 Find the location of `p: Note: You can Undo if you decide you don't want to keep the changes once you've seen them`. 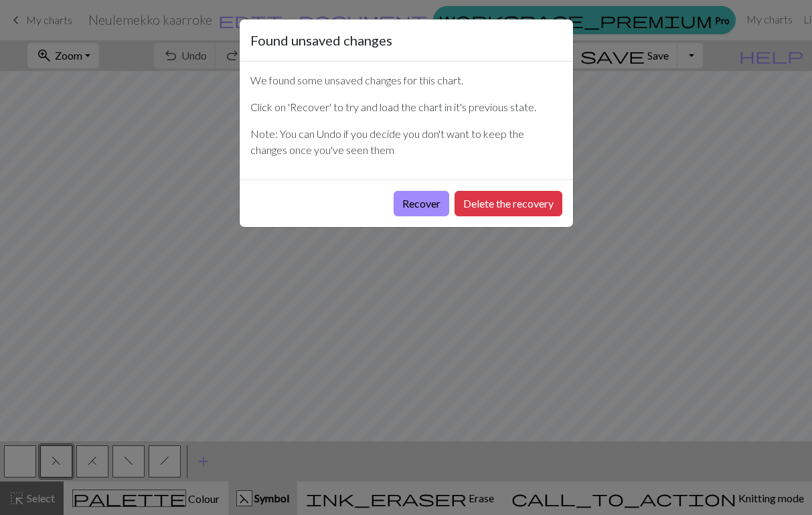

p: Note: You can Undo if you decide you don't want to keep the changes once you've seen them is located at coordinates (406, 142).